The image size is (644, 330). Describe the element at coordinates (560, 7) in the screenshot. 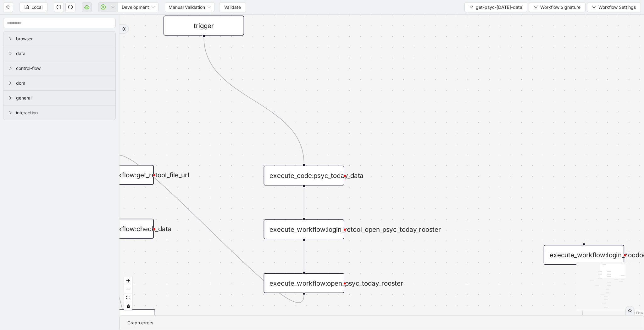

I see `span: Workflow Signature` at that location.